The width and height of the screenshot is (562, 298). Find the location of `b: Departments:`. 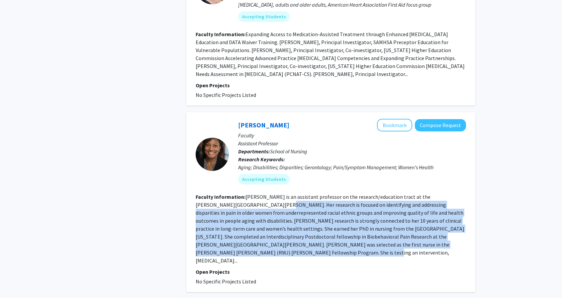

b: Departments: is located at coordinates (254, 151).